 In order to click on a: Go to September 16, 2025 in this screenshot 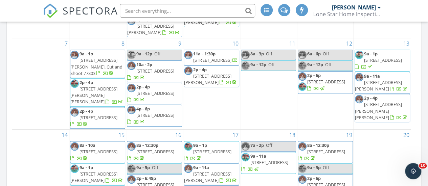, I will do `click(178, 135)`.